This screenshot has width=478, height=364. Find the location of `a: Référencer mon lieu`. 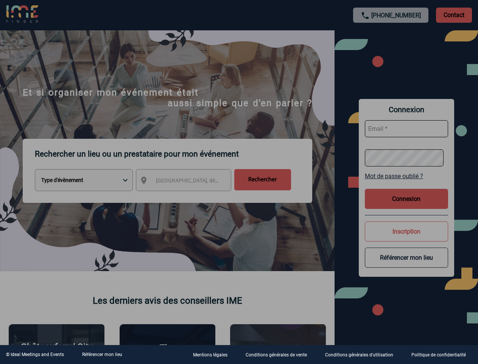

a: Référencer mon lieu is located at coordinates (102, 354).